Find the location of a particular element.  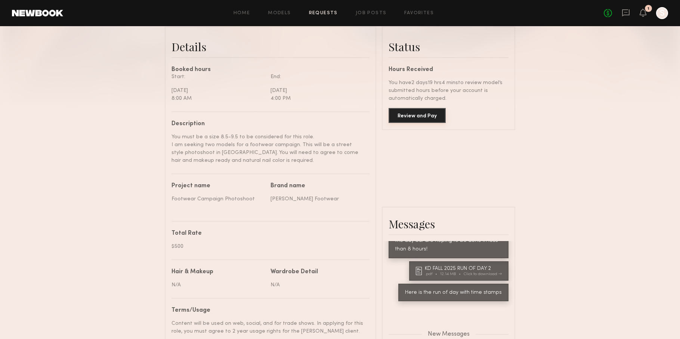

div: Here is the run of day with time stamps is located at coordinates (453, 292).